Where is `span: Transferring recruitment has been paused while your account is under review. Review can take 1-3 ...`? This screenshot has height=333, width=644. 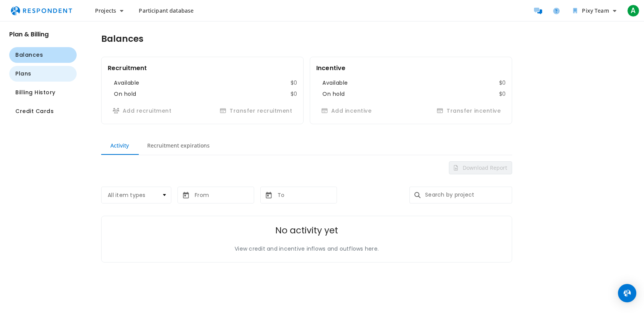
span: Transferring recruitment has been paused while your account is under review. Review can take 1-3 ... is located at coordinates (256, 111).